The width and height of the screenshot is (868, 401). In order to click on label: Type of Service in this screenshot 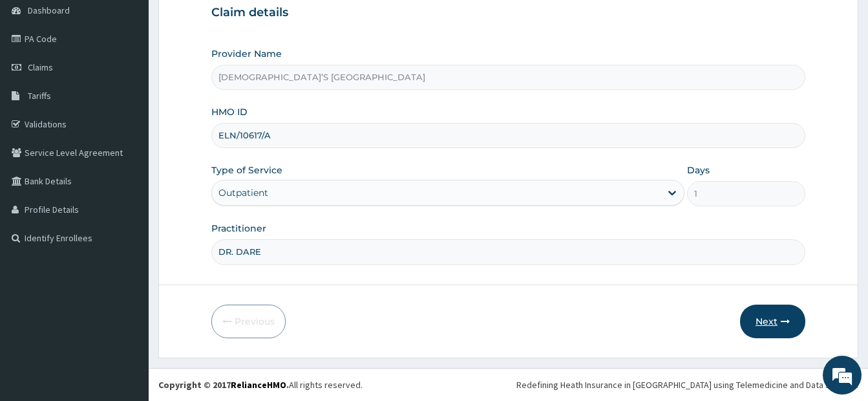, I will do `click(247, 170)`.